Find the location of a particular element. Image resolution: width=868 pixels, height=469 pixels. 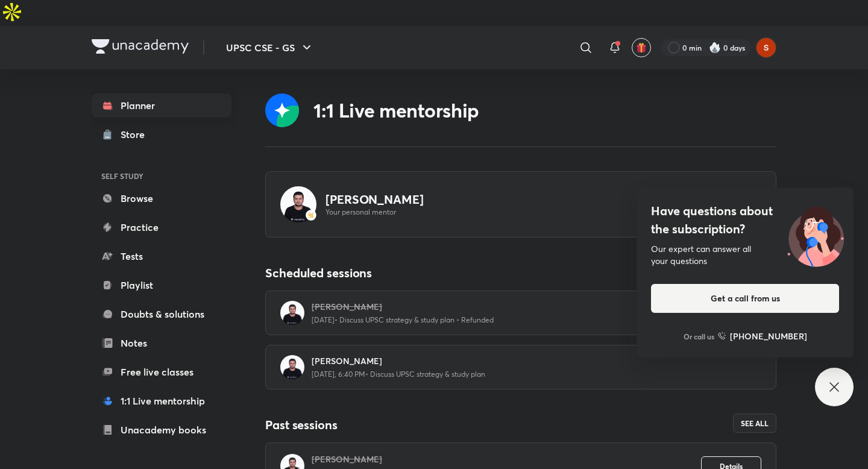

a: Practice is located at coordinates (161, 227).